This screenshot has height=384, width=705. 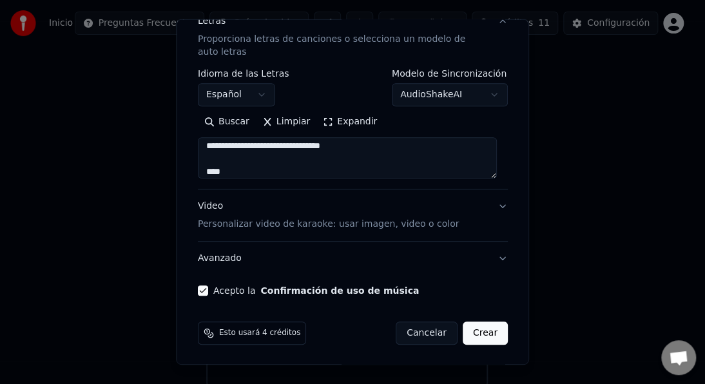 What do you see at coordinates (244, 73) in the screenshot?
I see `label: Idioma de las Letras` at bounding box center [244, 73].